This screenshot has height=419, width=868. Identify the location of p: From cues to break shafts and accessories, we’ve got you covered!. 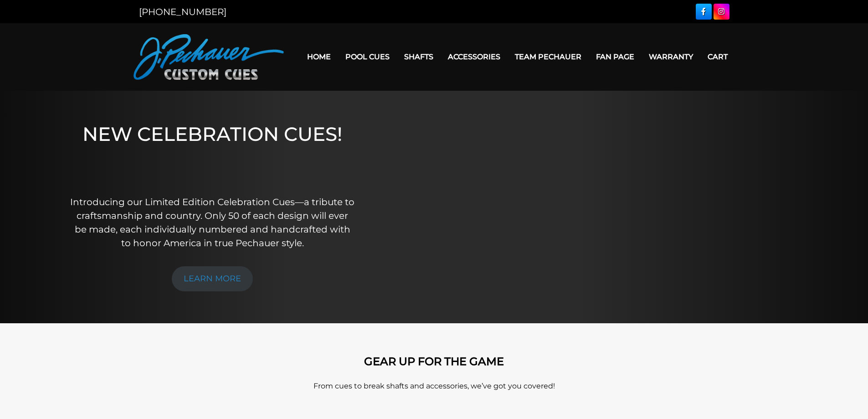
(434, 386).